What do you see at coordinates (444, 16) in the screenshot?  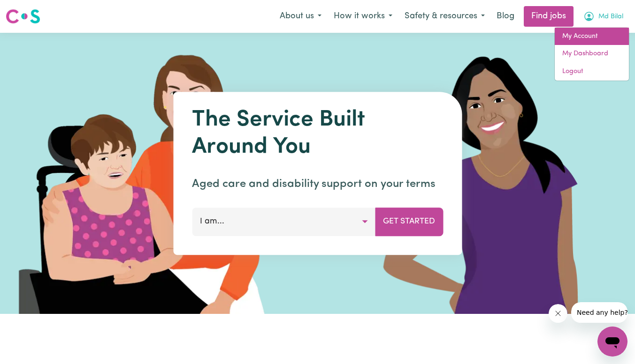 I see `button: Safety & resources` at bounding box center [444, 16].